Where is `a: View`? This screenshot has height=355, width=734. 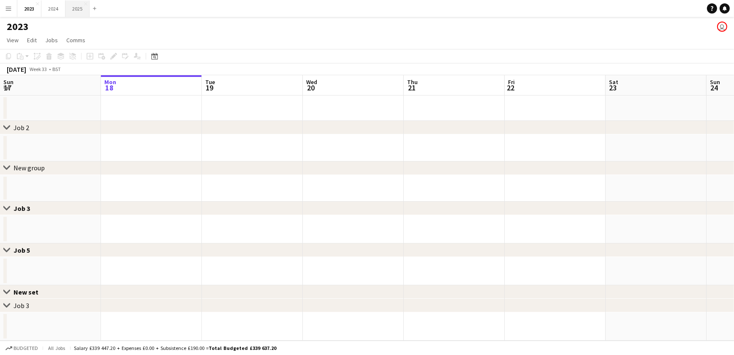
a: View is located at coordinates (13, 40).